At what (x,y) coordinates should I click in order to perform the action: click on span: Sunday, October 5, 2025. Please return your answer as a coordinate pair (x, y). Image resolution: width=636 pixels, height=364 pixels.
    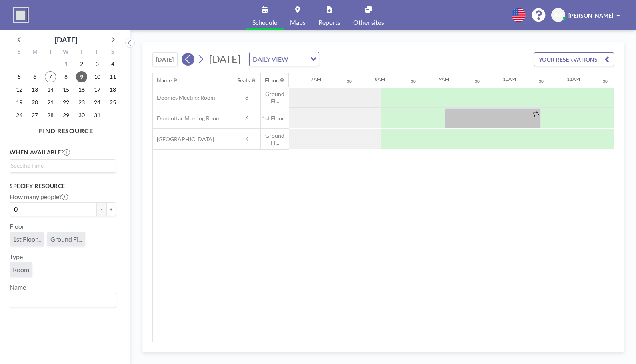
    Looking at the image, I should click on (19, 77).